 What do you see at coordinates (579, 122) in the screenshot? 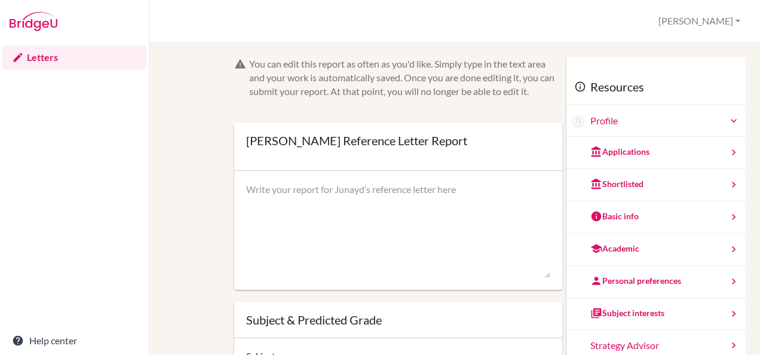
I see `img: Junayd Awad` at bounding box center [579, 122].